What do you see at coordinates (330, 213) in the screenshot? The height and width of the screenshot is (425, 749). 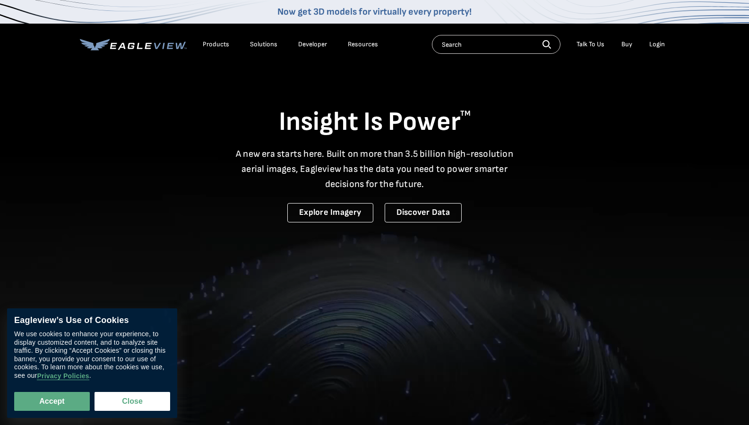 I see `a: Explore Imagery` at bounding box center [330, 213].